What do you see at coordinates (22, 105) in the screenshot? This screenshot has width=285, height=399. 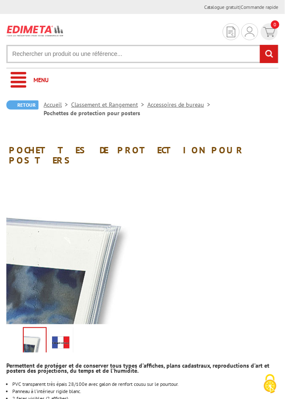 I see `a: Retour` at bounding box center [22, 105].